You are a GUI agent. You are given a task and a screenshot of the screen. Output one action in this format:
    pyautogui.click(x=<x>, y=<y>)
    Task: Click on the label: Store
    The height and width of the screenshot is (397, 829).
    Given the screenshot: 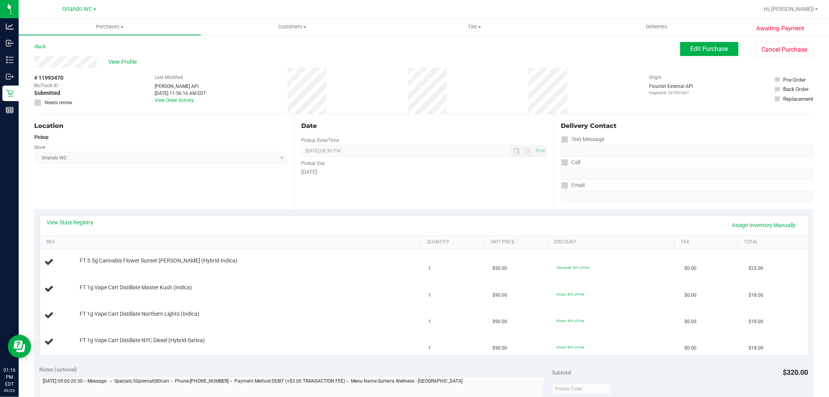 What is the action you would take?
    pyautogui.click(x=40, y=147)
    